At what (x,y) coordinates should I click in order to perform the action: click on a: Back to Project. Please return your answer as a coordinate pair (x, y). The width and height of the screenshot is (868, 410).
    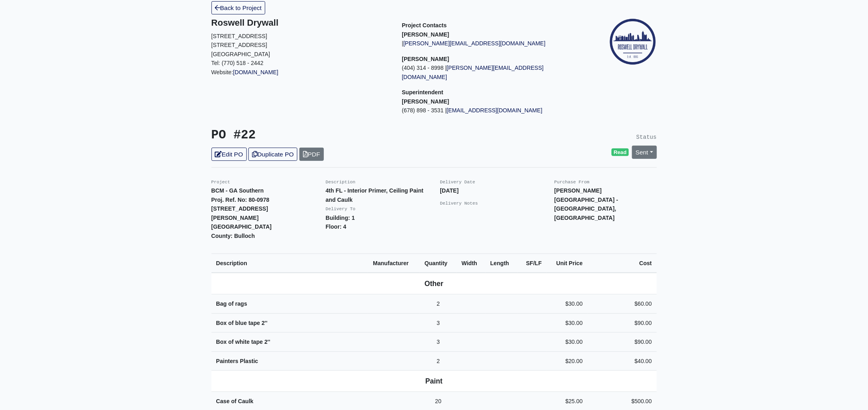
    Looking at the image, I should click on (239, 7).